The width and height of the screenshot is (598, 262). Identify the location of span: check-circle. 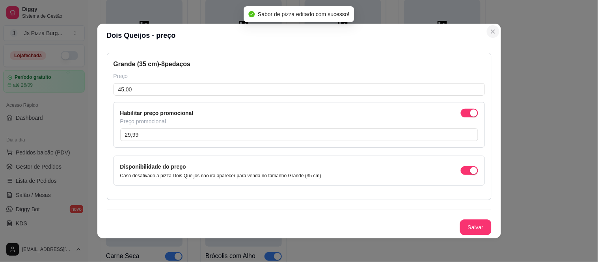
(251, 14).